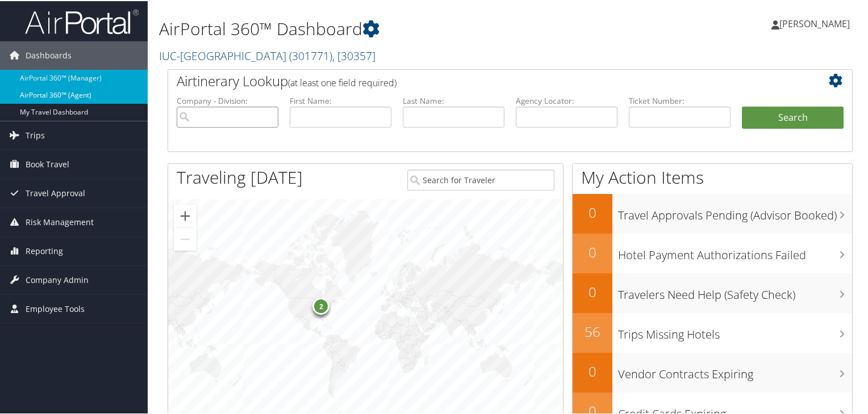 The image size is (868, 414). Describe the element at coordinates (393, 28) in the screenshot. I see `h1: AirPortal 360™ Dashboard` at that location.